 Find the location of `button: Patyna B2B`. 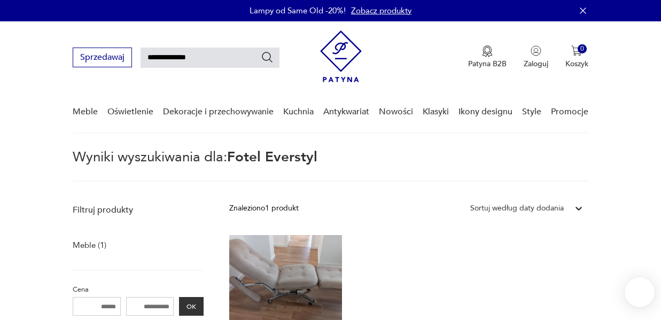

button: Patyna B2B is located at coordinates (488, 57).